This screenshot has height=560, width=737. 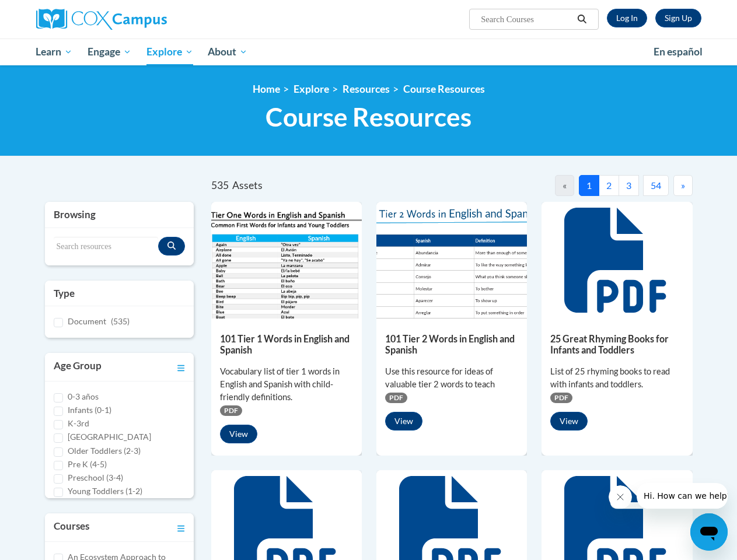 What do you see at coordinates (287, 344) in the screenshot?
I see `h5: 101 Tier 1 Words in English and Spanish` at bounding box center [287, 344].